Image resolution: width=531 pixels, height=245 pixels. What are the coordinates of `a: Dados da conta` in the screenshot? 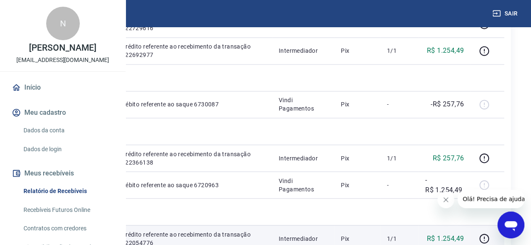 It's located at (68, 130).